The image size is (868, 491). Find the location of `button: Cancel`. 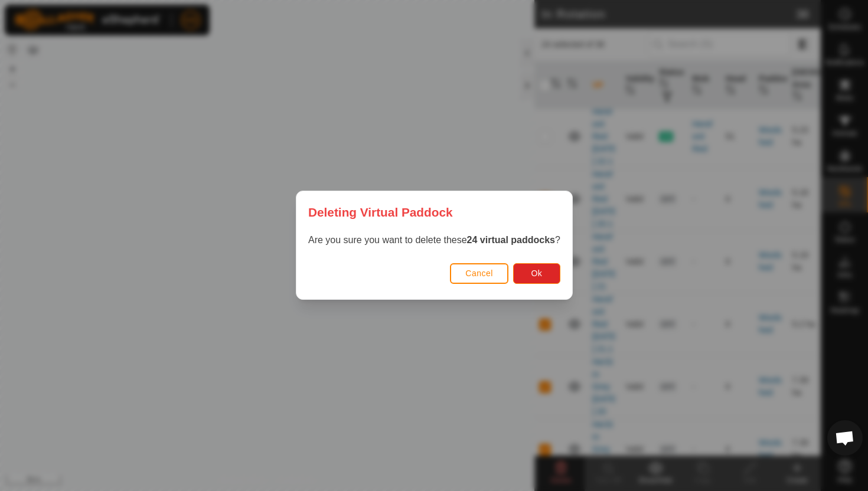

button: Cancel is located at coordinates (479, 274).